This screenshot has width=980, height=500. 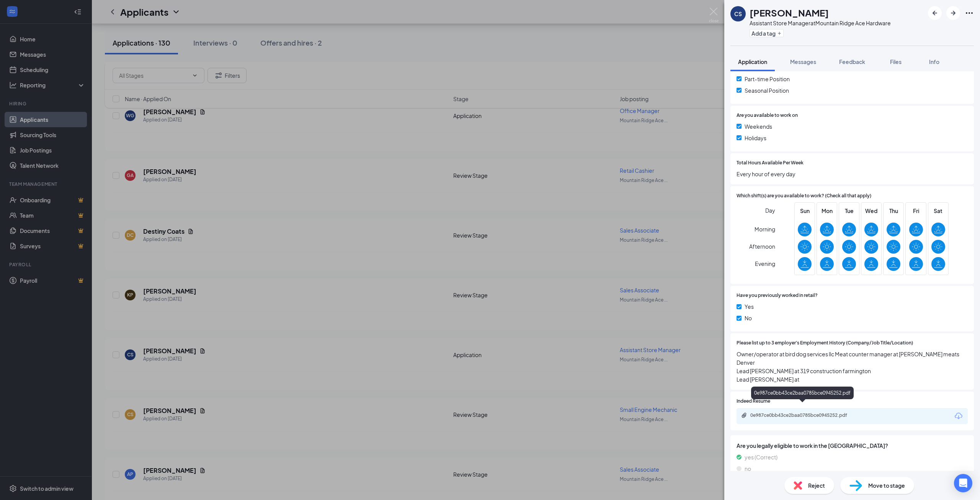 I want to click on div: CS, so click(x=738, y=14).